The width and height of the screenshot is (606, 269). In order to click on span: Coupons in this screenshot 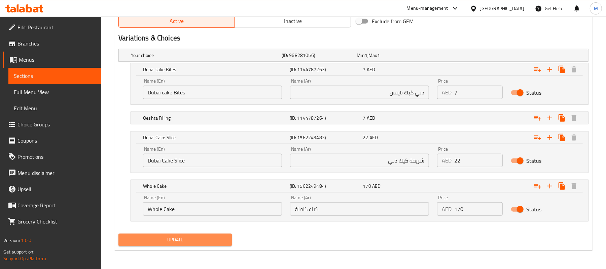, I will do `click(57, 140)`.